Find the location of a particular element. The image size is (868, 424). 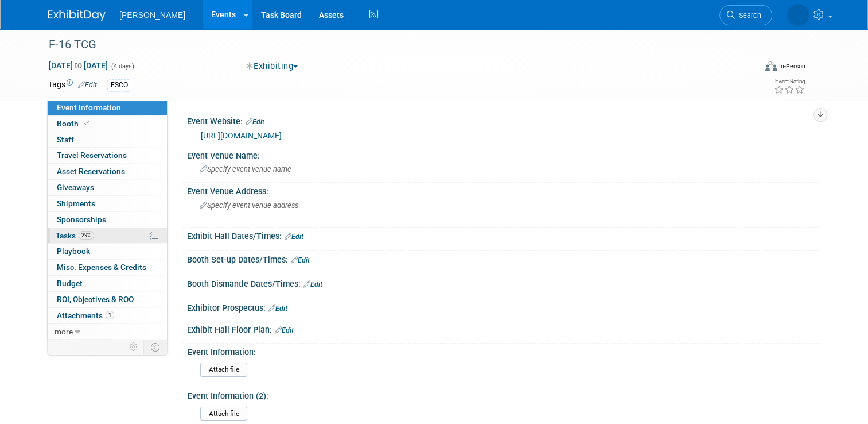

span: Budget is located at coordinates (70, 283).